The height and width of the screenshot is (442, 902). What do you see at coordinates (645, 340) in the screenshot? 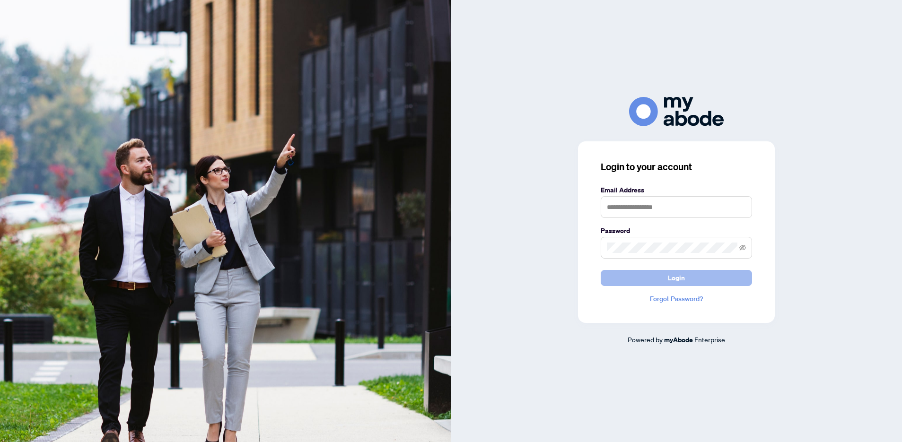
I see `span: Powered by` at bounding box center [645, 340].